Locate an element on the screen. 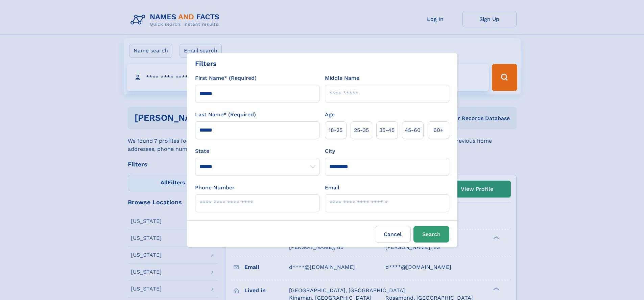 The height and width of the screenshot is (300, 644). label: Last Name* (Required) is located at coordinates (225, 115).